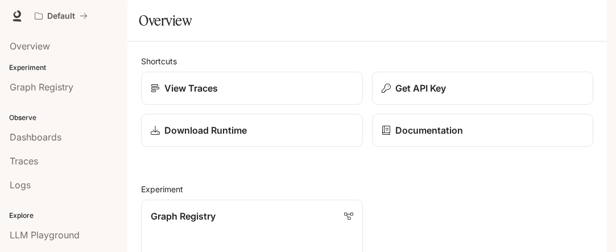  Describe the element at coordinates (61, 16) in the screenshot. I see `p: Default` at that location.